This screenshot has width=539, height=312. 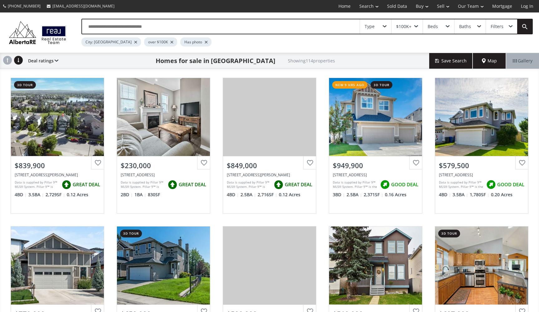 What do you see at coordinates (376, 165) in the screenshot?
I see `div: $949,900` at bounding box center [376, 165].